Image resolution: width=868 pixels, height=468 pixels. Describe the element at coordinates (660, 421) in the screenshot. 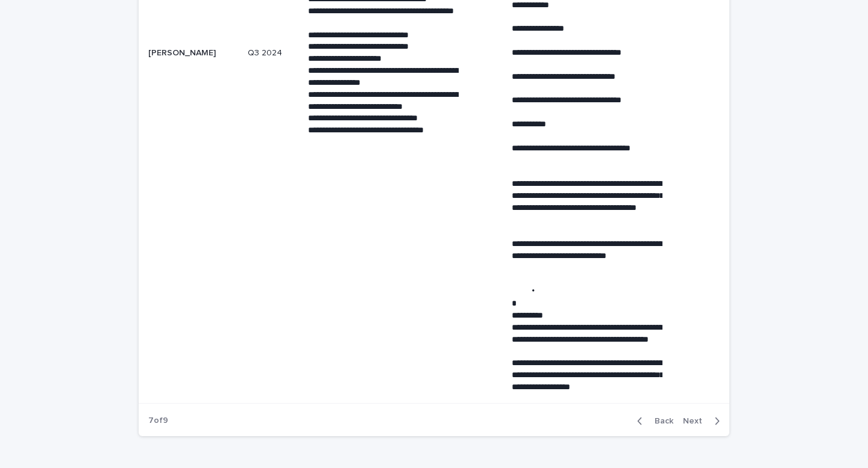

I see `span: Back` at that location.